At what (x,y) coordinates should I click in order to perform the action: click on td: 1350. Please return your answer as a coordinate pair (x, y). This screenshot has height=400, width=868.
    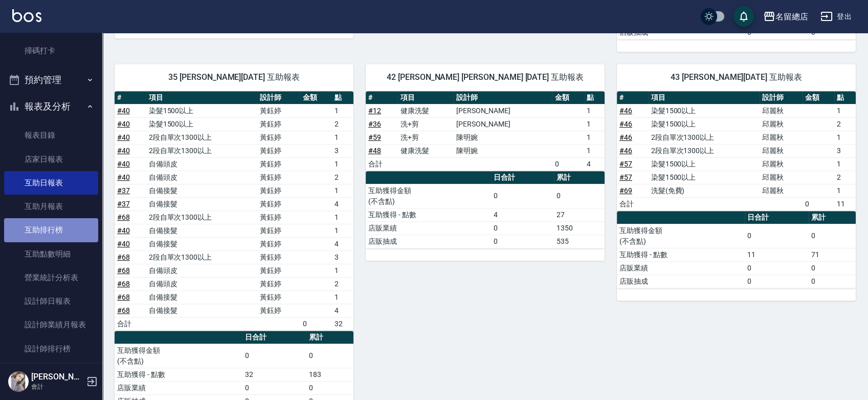
    Looking at the image, I should click on (579, 228).